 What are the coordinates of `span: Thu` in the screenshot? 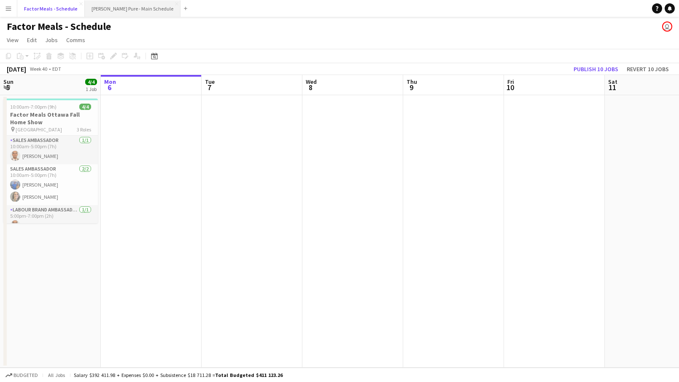 It's located at (411, 82).